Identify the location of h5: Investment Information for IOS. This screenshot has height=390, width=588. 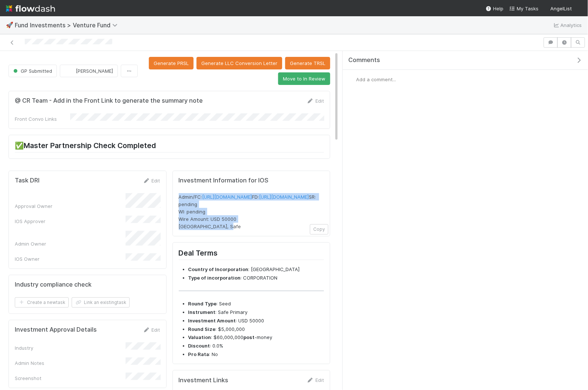
(251, 180).